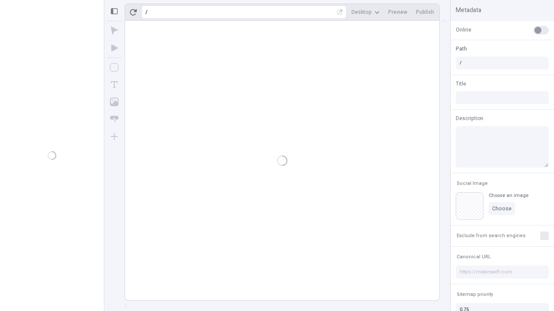  What do you see at coordinates (502, 273) in the screenshot?
I see `input: https://makeswift.com` at bounding box center [502, 273].